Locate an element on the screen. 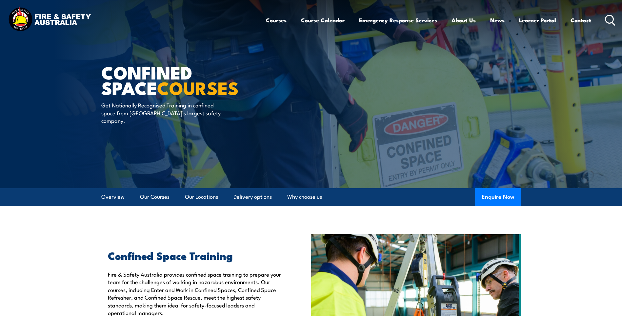 This screenshot has width=622, height=316. a: Emergency Response Services is located at coordinates (398, 20).